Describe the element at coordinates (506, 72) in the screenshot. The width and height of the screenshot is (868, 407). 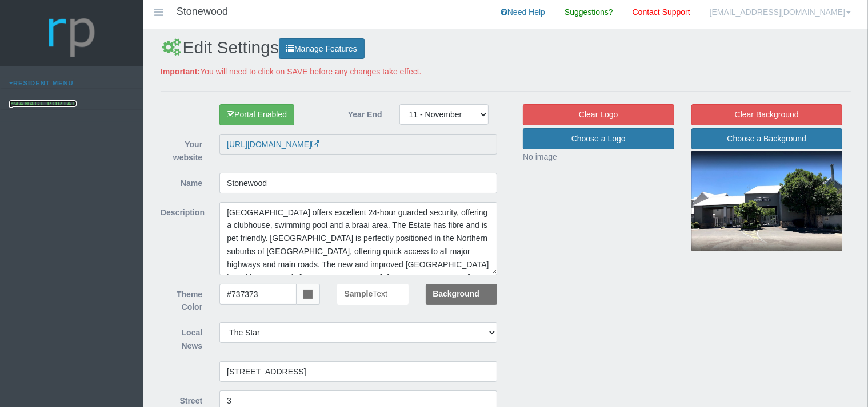
I see `div: You will need to click on SAVE before any changes take effect.` at that location.